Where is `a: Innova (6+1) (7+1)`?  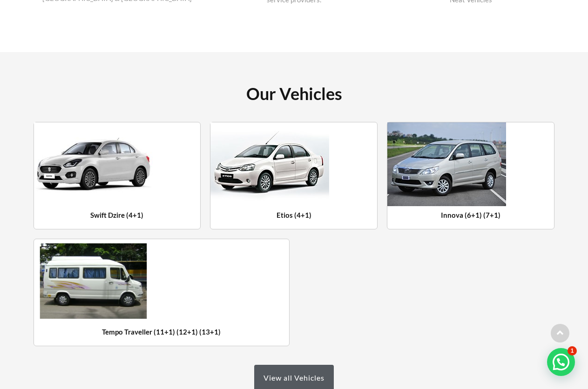 a: Innova (6+1) (7+1) is located at coordinates (470, 215).